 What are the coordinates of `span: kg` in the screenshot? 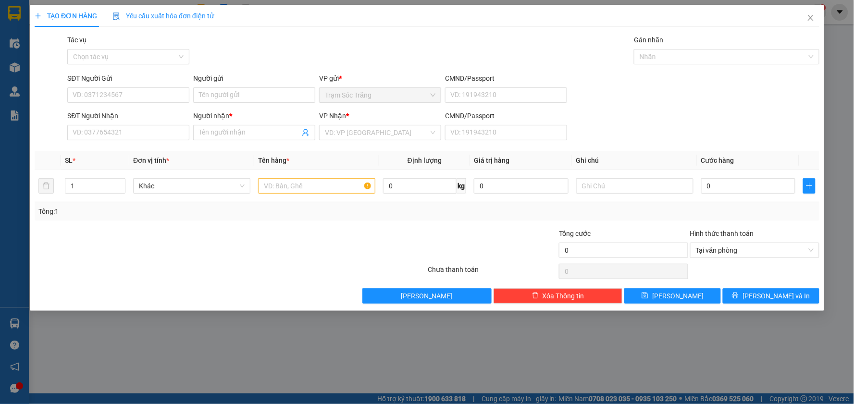 It's located at (461, 186).